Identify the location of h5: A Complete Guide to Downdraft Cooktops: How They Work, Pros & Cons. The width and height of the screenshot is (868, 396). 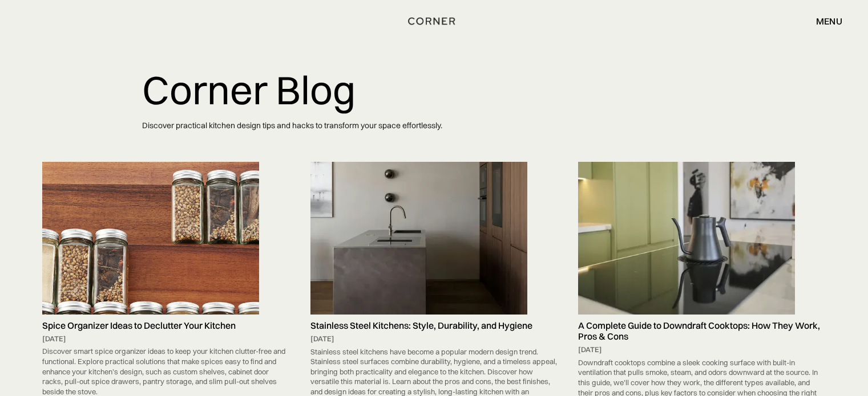
(702, 331).